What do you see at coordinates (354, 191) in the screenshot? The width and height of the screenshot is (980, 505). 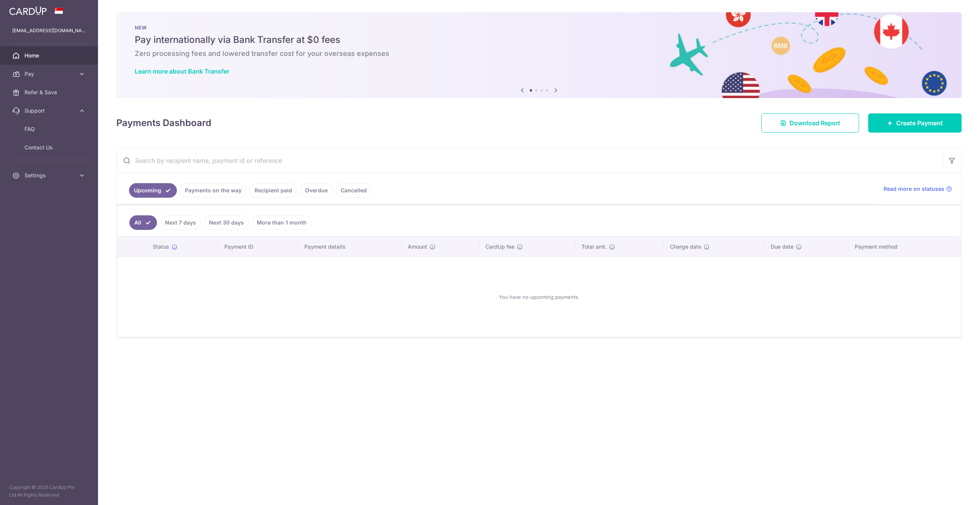 I see `a: Cancelled` at bounding box center [354, 191].